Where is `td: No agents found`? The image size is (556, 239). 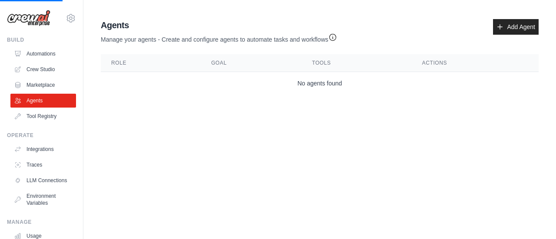
td: No agents found is located at coordinates (320, 83).